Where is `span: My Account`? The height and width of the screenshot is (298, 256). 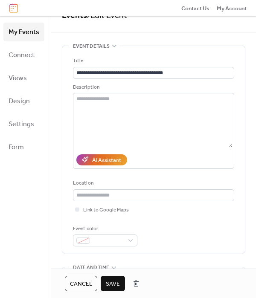 span: My Account is located at coordinates (232, 9).